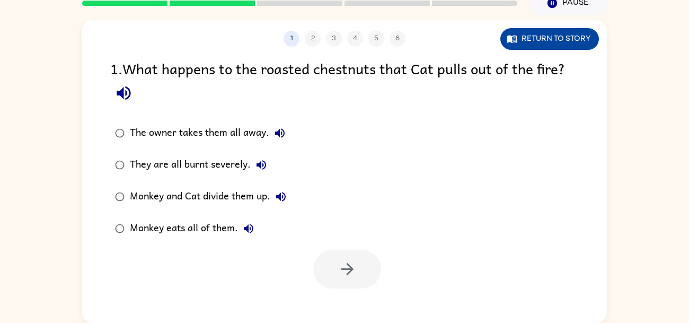 The image size is (689, 323). Describe the element at coordinates (291, 39) in the screenshot. I see `button: 1` at that location.